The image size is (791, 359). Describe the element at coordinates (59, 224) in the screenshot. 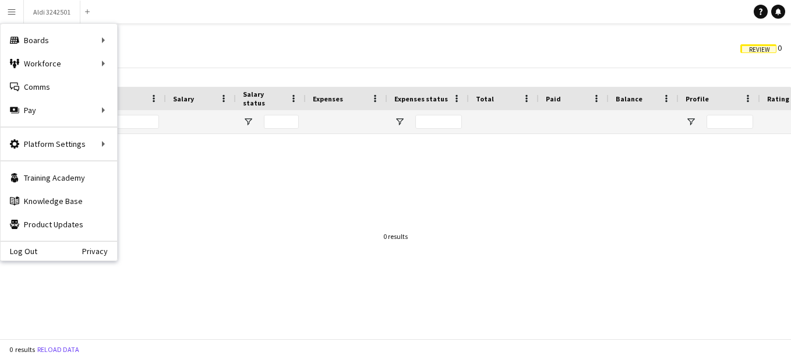

I see `a: Product Updates` at that location.